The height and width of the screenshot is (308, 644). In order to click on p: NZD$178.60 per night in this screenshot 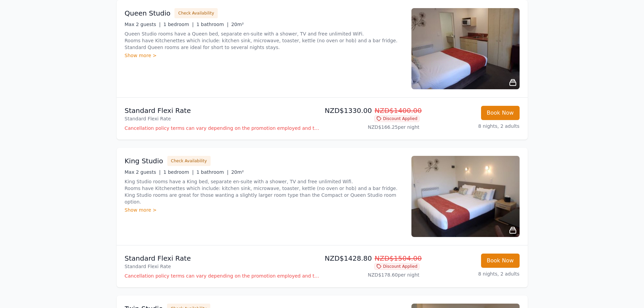, I will do `click(372, 275)`.